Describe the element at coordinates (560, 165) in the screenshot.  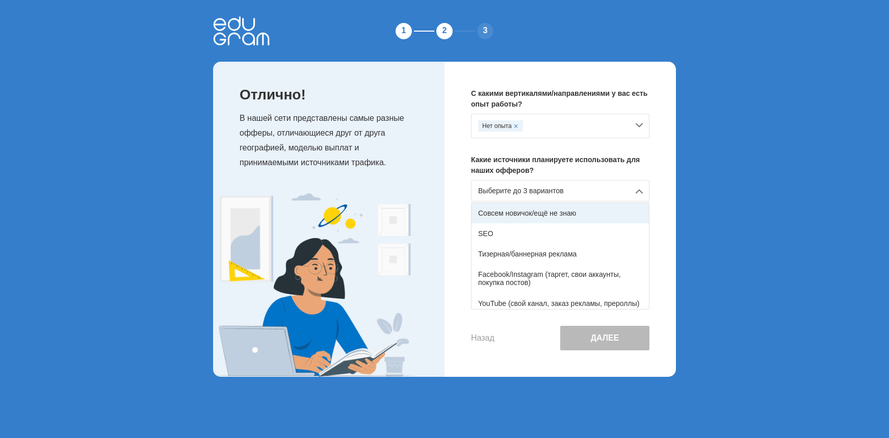
I see `p: Какие источники планируете использовать для наших офферов?` at that location.